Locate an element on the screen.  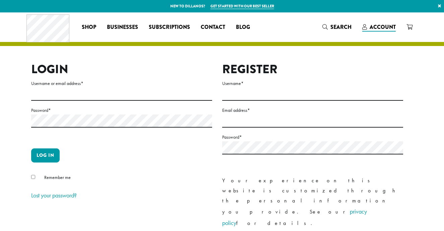
button: Log in is located at coordinates (45, 155).